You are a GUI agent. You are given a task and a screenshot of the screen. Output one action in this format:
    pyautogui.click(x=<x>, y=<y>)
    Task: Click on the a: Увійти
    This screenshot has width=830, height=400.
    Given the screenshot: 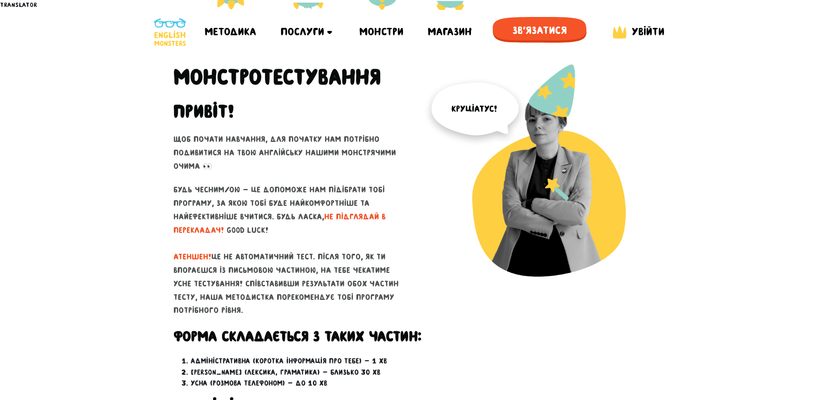 What is the action you would take?
    pyautogui.click(x=637, y=32)
    